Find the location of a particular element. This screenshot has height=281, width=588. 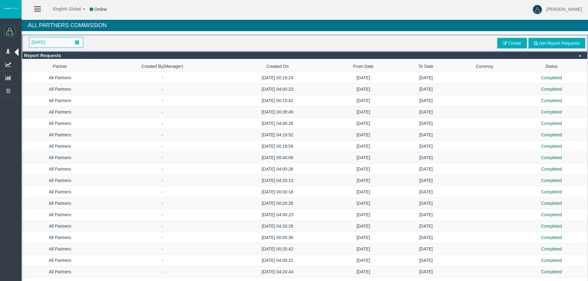

span: Get Report Requests is located at coordinates (559, 43).